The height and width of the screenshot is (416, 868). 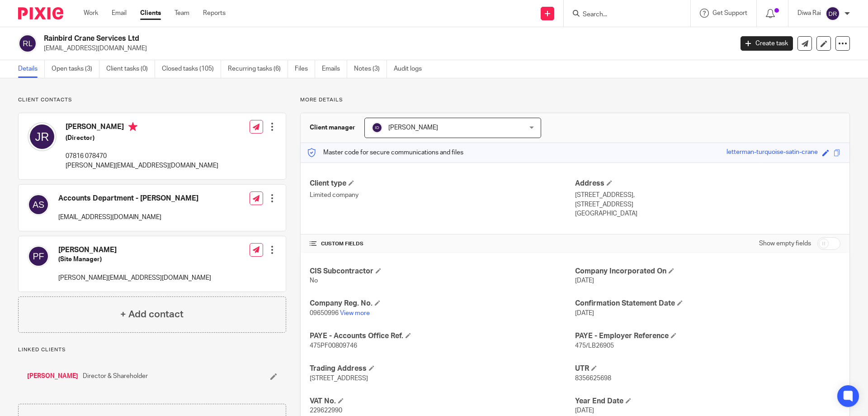 What do you see at coordinates (442, 368) in the screenshot?
I see `h4: Trading Address` at bounding box center [442, 368].